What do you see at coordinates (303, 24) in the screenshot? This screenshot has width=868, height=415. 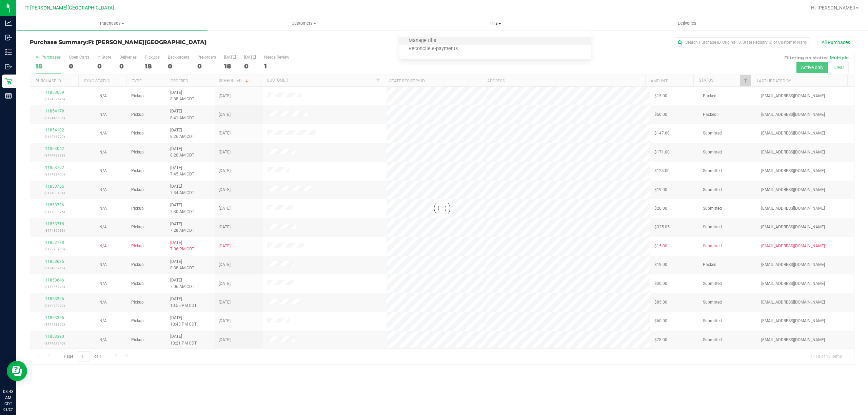 I see `a: Customers` at bounding box center [303, 24].